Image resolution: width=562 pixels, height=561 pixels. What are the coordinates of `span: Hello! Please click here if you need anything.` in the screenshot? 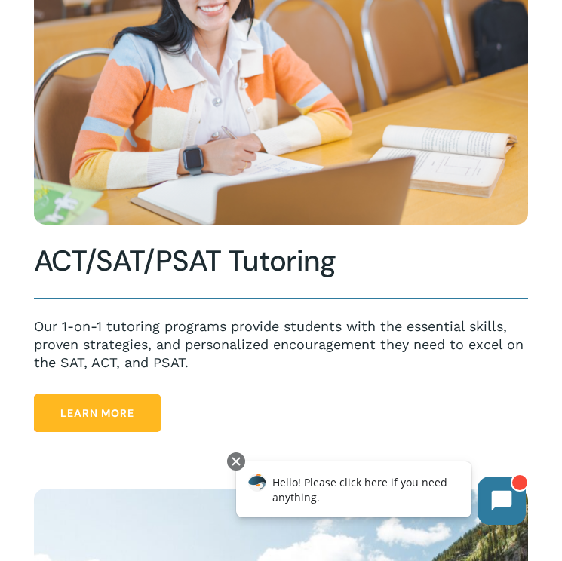 It's located at (140, 40).